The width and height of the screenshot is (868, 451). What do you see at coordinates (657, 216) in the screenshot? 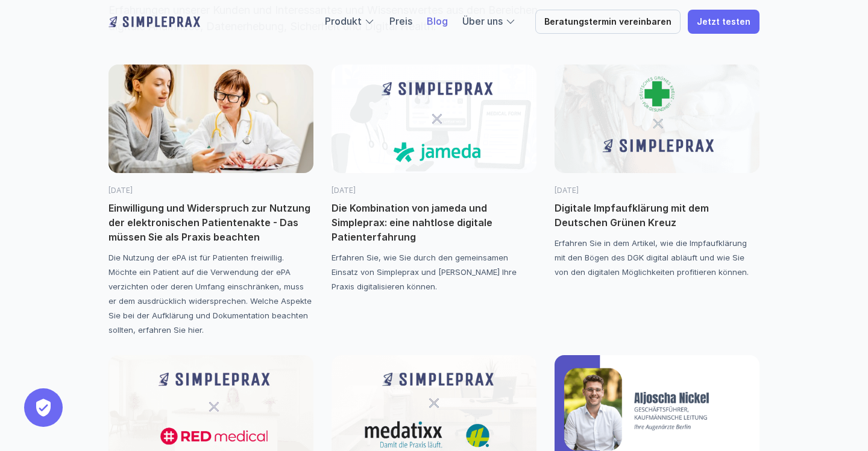
I see `p: Digitale Impfaufklärung mit dem Deutschen Grünen Kreuz` at bounding box center [657, 216].